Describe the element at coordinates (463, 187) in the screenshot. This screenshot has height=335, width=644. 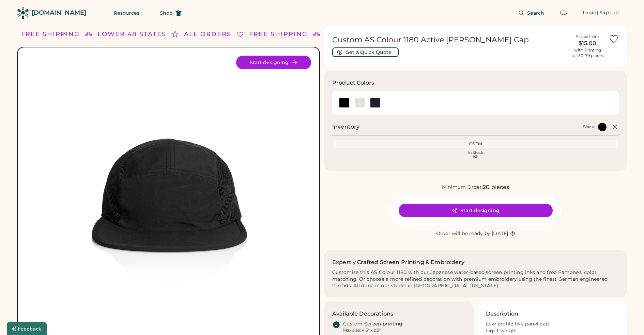
I see `div: Minimum Order:` at that location.